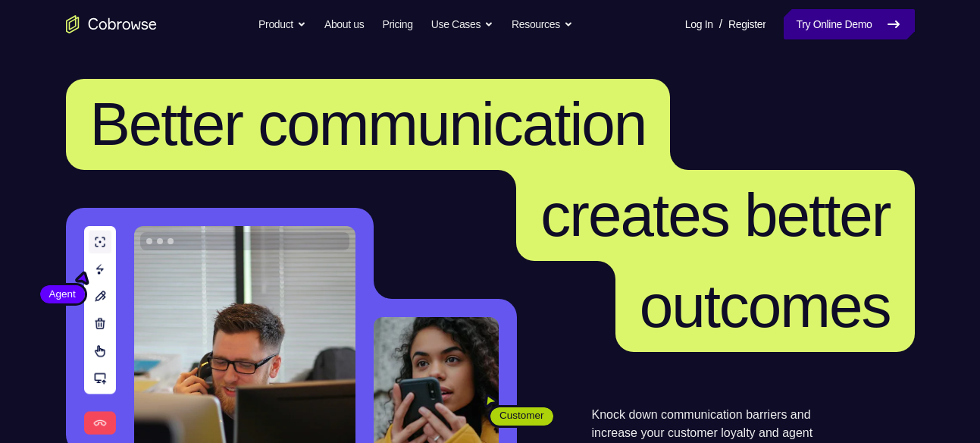 This screenshot has width=980, height=443. What do you see at coordinates (715, 214) in the screenshot?
I see `span: creates better` at bounding box center [715, 214].